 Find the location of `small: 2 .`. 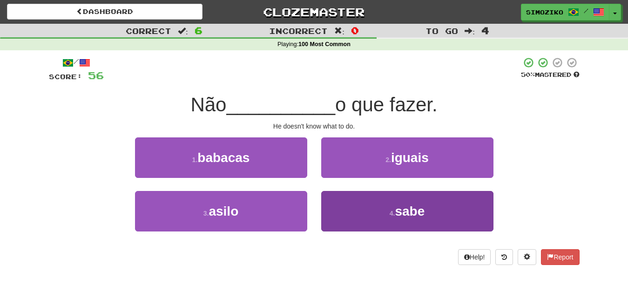

small: 2 . is located at coordinates (388, 160).